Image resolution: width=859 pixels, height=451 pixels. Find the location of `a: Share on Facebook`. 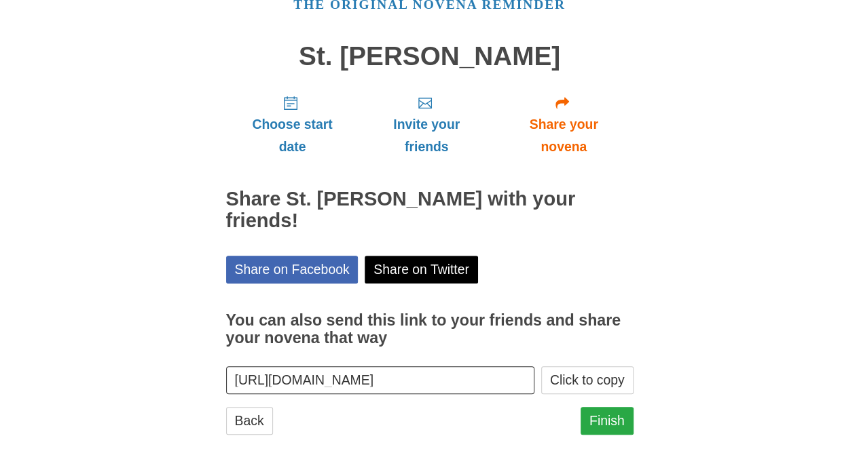

a: Share on Facebook is located at coordinates (292, 269).